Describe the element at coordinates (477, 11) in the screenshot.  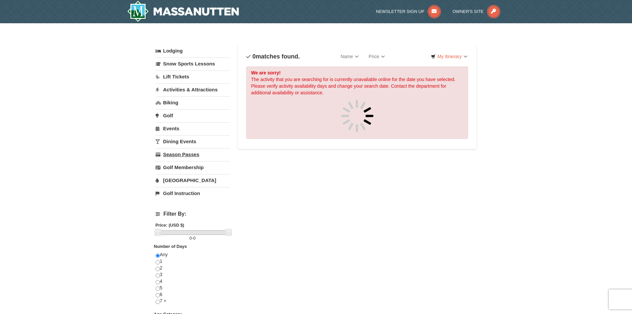
I see `a: Owner's Site` at that location.